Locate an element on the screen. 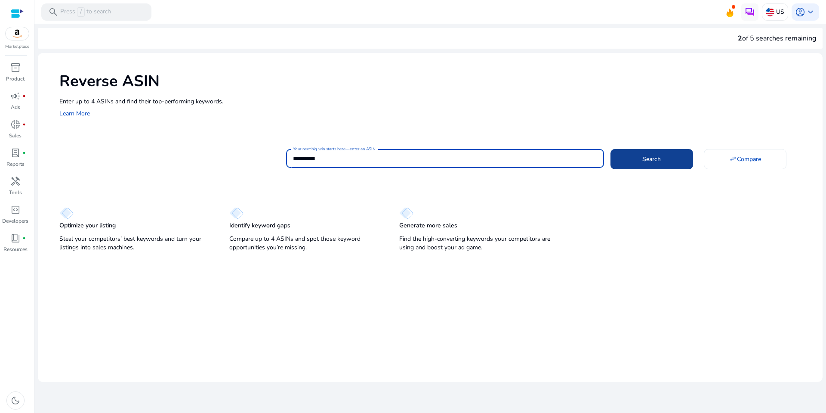 The image size is (826, 413). span: lab_profile is located at coordinates (15, 153).